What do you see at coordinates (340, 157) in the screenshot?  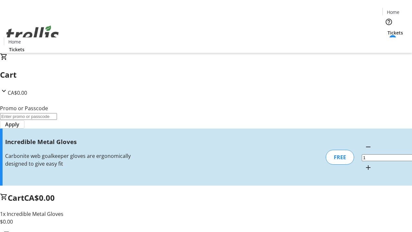 I see `div: FREE` at bounding box center [340, 157].